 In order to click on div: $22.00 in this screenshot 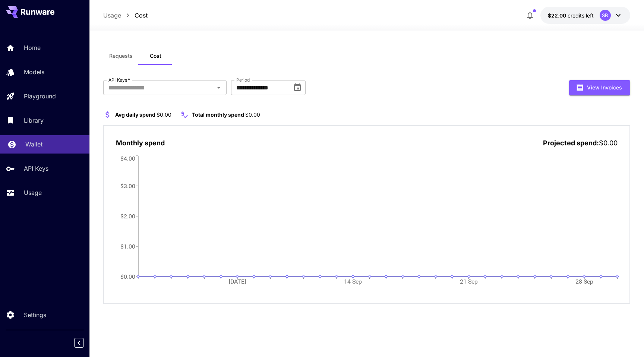, I will do `click(571, 15)`.